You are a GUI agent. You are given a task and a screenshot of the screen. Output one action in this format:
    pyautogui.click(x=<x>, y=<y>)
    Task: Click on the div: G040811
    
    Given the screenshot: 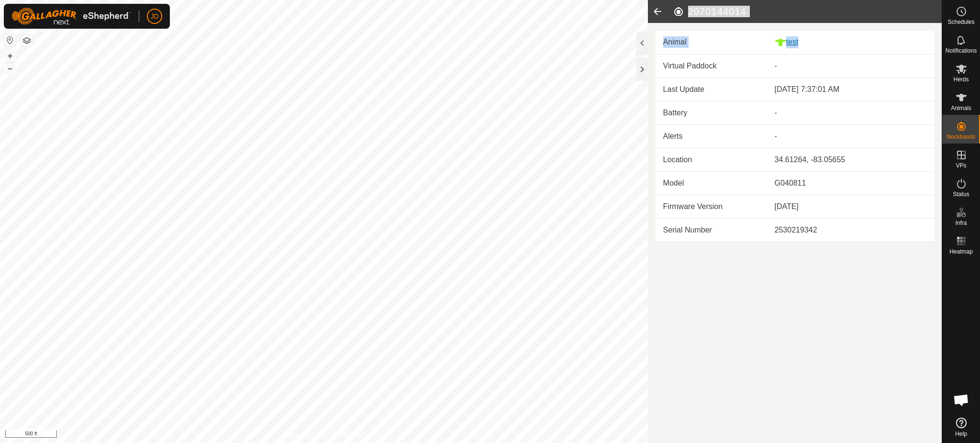 What is the action you would take?
    pyautogui.click(x=851, y=183)
    